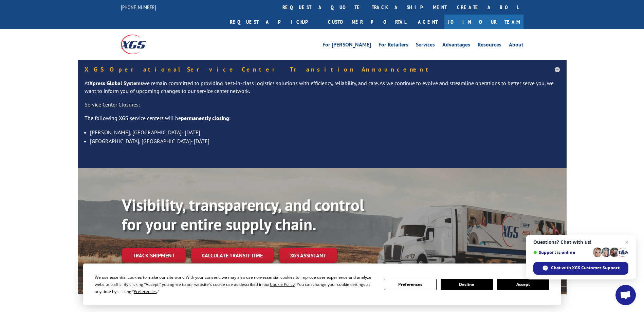 Image resolution: width=644 pixels, height=312 pixels. I want to click on a: Services, so click(426, 46).